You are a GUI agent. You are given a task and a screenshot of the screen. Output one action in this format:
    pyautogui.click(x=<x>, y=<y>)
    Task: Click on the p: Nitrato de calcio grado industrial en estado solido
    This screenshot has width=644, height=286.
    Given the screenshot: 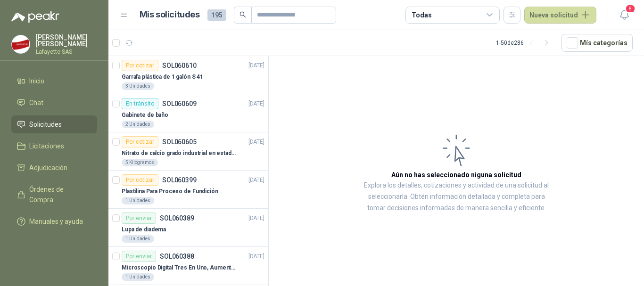 What is the action you would take?
    pyautogui.click(x=180, y=153)
    